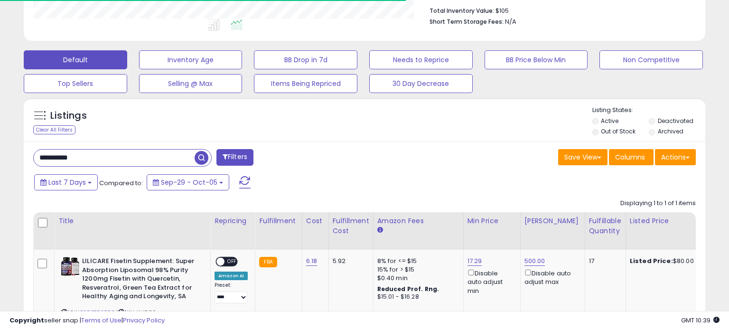  Describe the element at coordinates (121, 183) in the screenshot. I see `span: Compared to:` at that location.